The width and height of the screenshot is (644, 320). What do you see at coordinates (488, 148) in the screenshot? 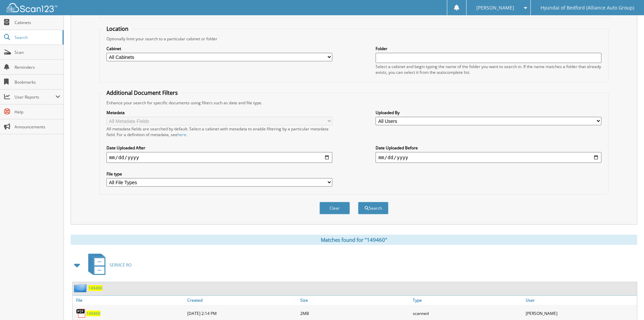
I see `label: Date Uploaded Before` at bounding box center [488, 148].